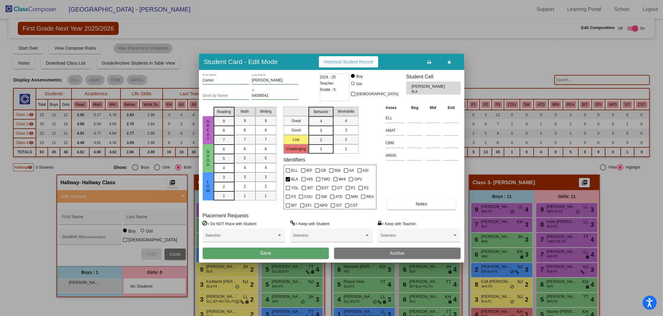  Describe the element at coordinates (294, 170) in the screenshot. I see `span: ELL` at that location.